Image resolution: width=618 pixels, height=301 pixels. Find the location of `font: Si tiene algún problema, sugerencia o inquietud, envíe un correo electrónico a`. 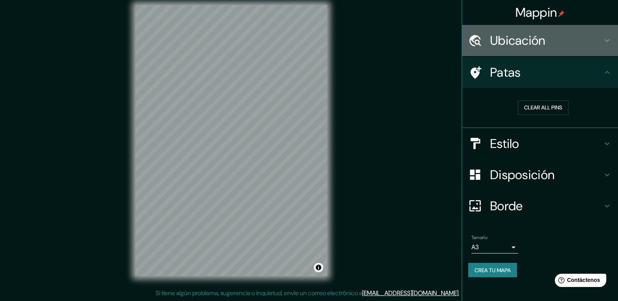

font: Si tiene algún problema, sugerencia o inquietud, envíe un correo electrónico a is located at coordinates (259, 293).